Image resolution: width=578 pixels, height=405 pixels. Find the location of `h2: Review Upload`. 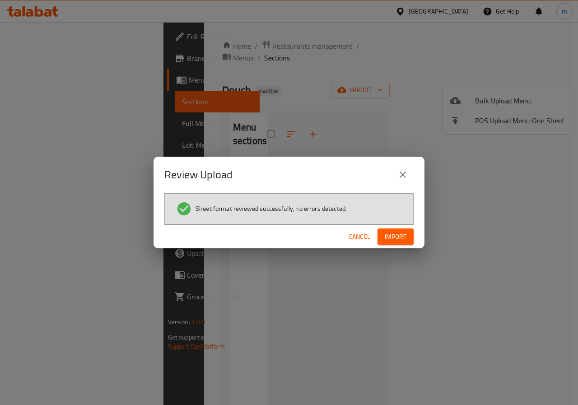

h2: Review Upload is located at coordinates (198, 175).